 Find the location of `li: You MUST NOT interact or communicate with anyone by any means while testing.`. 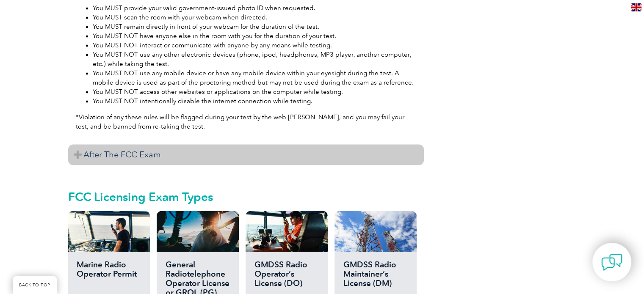

li: You MUST NOT interact or communicate with anyone by any means while testing. is located at coordinates (254, 45).